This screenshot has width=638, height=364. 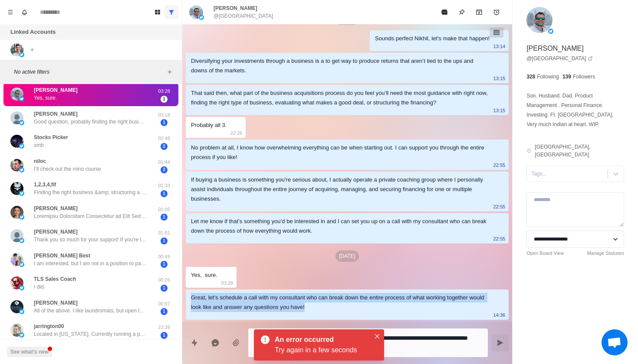 I want to click on p: I am interested, but I am not in a position to pay for coaching/consulting. However, I am very in..., so click(x=90, y=264).